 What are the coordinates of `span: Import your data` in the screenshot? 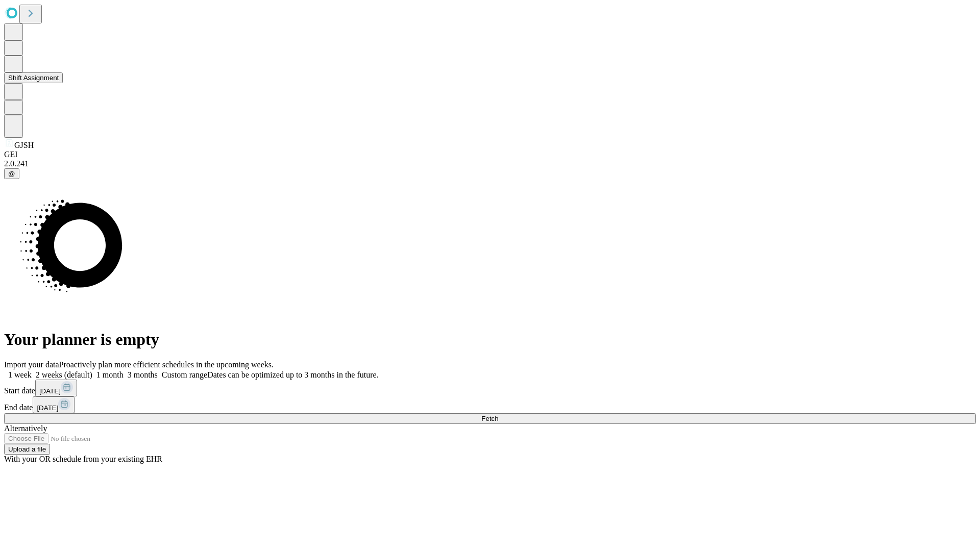 It's located at (32, 364).